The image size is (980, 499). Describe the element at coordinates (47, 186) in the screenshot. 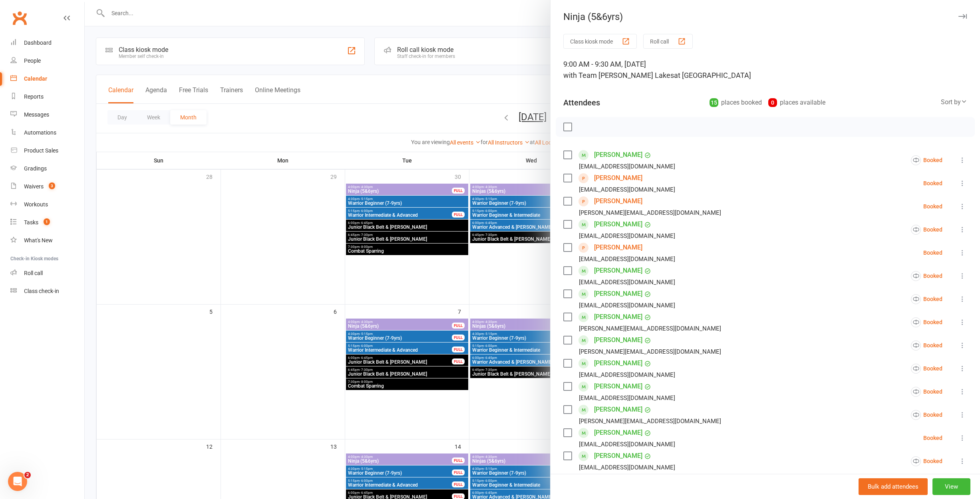

I see `a: Waivers 3` at that location.